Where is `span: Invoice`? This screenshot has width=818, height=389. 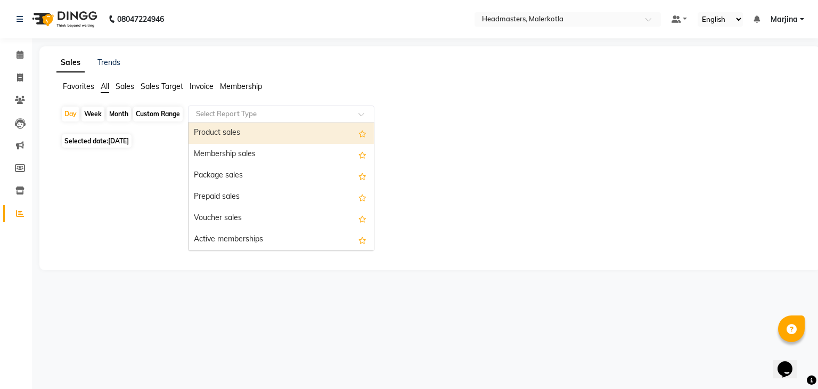
span: Invoice is located at coordinates (201, 86).